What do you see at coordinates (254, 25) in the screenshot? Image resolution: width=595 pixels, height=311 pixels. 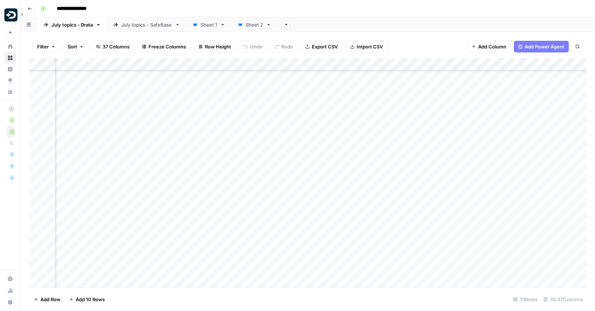 I see `a: Sheet 2` at bounding box center [254, 25].